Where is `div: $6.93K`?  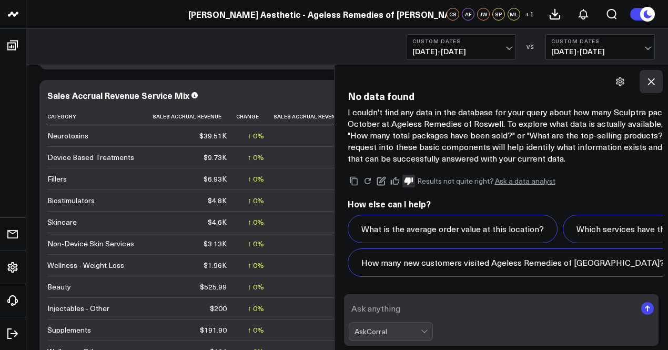
div: $6.93K is located at coordinates (215, 179).